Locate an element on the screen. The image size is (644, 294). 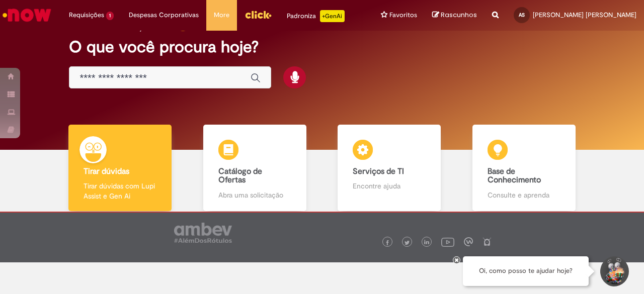
span: 1 is located at coordinates (109, 15).